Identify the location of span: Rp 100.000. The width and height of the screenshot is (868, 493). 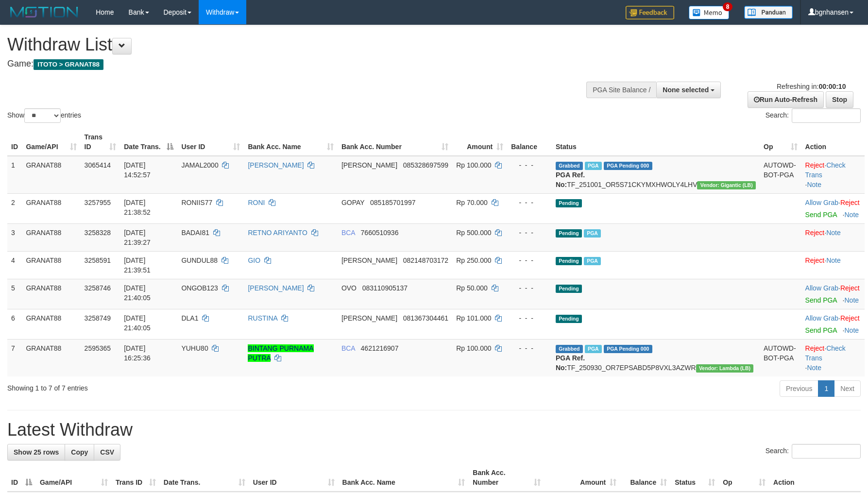
(473, 165).